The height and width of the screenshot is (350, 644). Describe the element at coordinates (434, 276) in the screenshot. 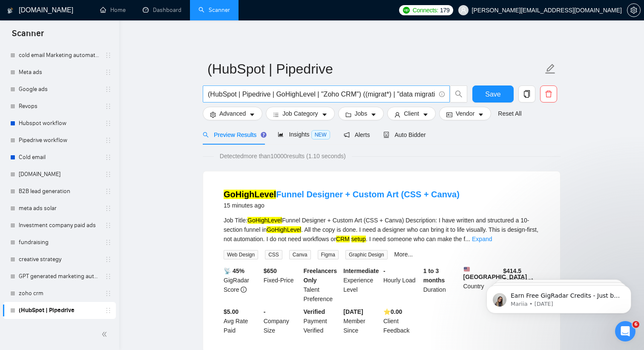

I see `b: 1 to 3 months` at that location.